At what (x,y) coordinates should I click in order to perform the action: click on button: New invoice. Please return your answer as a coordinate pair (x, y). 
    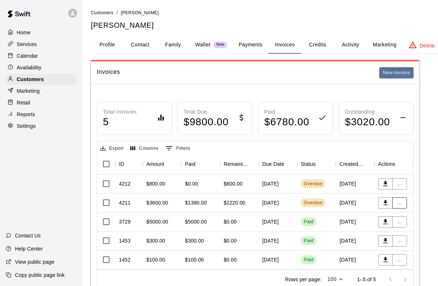
    Looking at the image, I should click on (396, 73).